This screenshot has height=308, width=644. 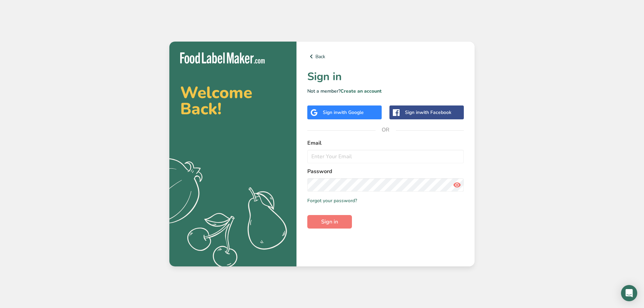 I want to click on span: with Google, so click(x=351, y=113).